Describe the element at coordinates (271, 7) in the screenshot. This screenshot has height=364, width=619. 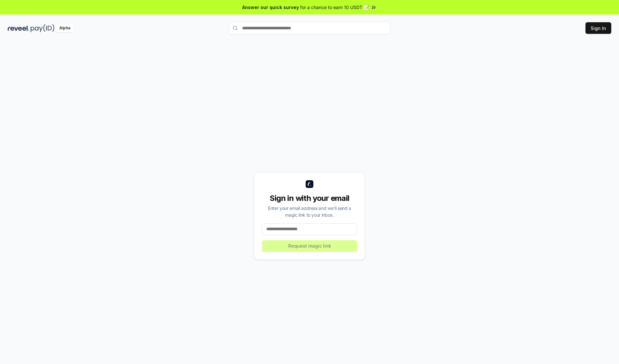
I see `span: Answer our quick survey` at that location.